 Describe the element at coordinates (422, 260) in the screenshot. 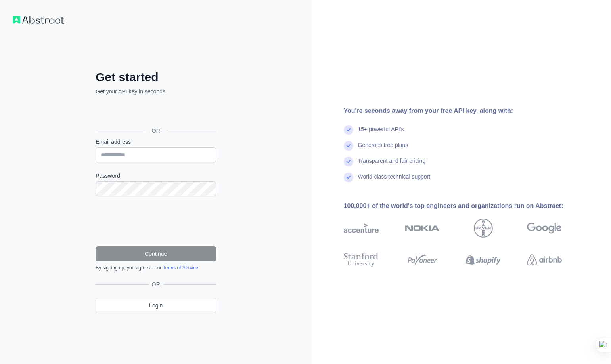

I see `img: payoneer` at that location.